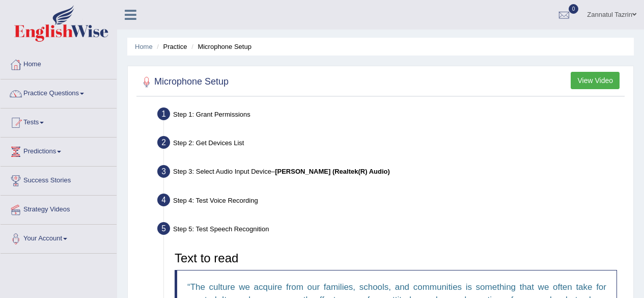 This screenshot has height=298, width=644. What do you see at coordinates (220, 46) in the screenshot?
I see `li: Microphone Setup` at bounding box center [220, 46].